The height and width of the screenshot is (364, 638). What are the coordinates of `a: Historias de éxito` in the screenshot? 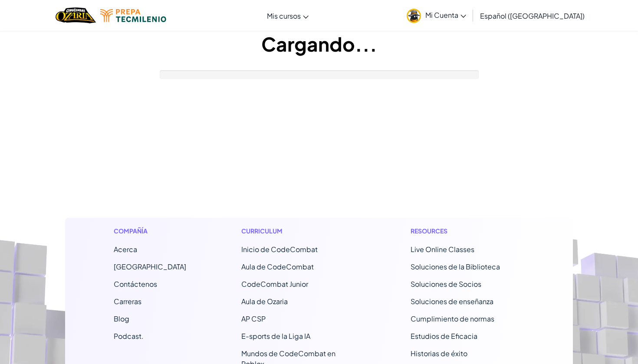 It's located at (439, 353).